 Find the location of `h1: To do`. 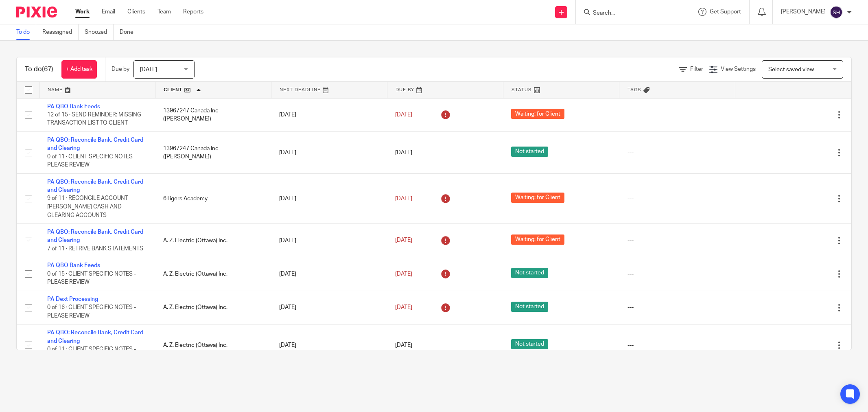

h1: To do is located at coordinates (39, 69).